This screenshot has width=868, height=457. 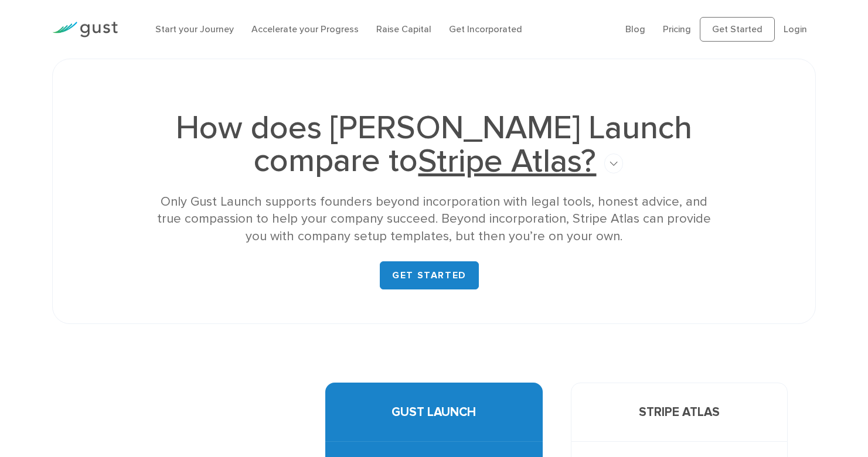 What do you see at coordinates (85, 29) in the screenshot?
I see `img: Gust Logo` at bounding box center [85, 29].